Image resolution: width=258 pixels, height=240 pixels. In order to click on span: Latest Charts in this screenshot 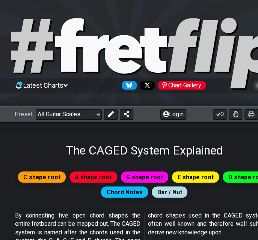, I will do `click(43, 85)`.